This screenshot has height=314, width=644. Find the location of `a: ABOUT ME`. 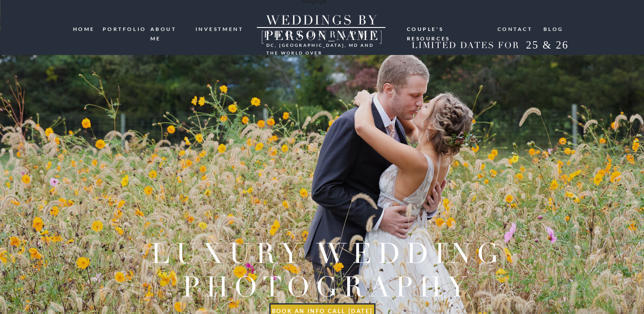

a: ABOUT ME is located at coordinates (170, 28).